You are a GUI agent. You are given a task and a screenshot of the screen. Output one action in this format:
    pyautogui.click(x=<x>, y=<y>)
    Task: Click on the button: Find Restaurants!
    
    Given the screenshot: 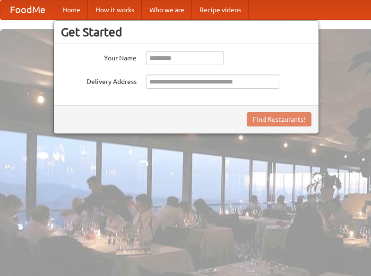 What is the action you would take?
    pyautogui.click(x=279, y=119)
    